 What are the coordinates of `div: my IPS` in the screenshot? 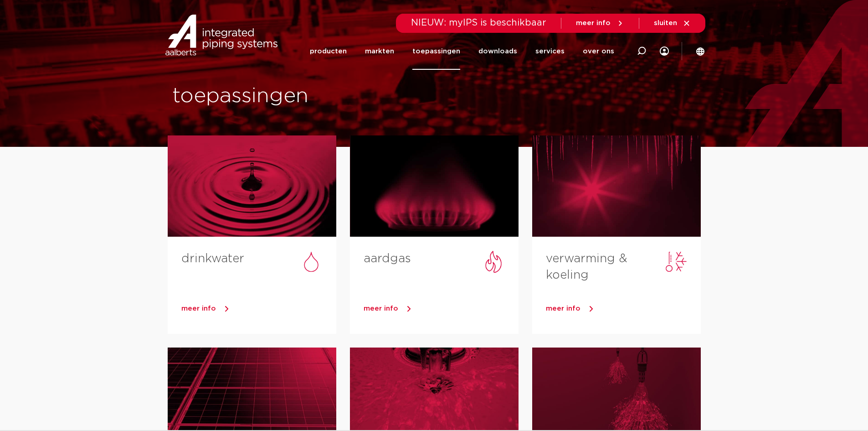 It's located at (664, 51).